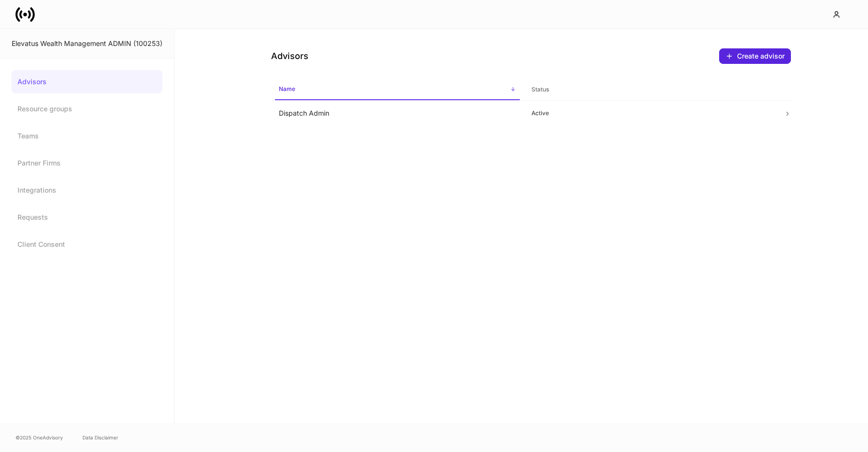 This screenshot has height=452, width=868. Describe the element at coordinates (397, 89) in the screenshot. I see `span: Name` at that location.